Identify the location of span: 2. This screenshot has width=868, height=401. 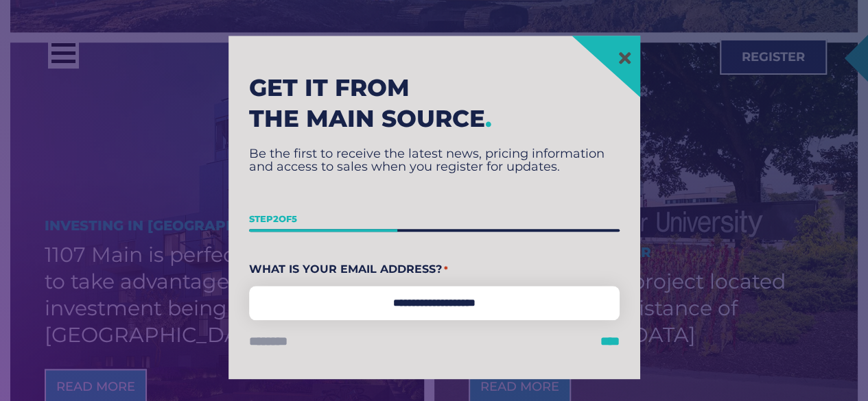
(276, 219).